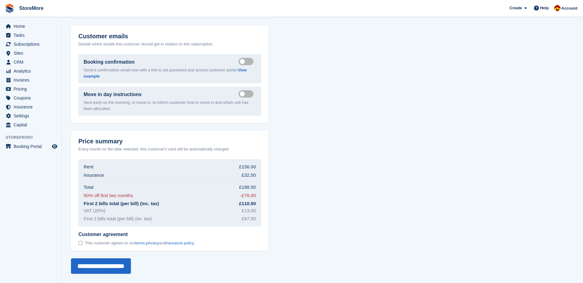 This screenshot has height=283, width=583. What do you see at coordinates (32, 146) in the screenshot?
I see `span: Booking Portal` at bounding box center [32, 146].